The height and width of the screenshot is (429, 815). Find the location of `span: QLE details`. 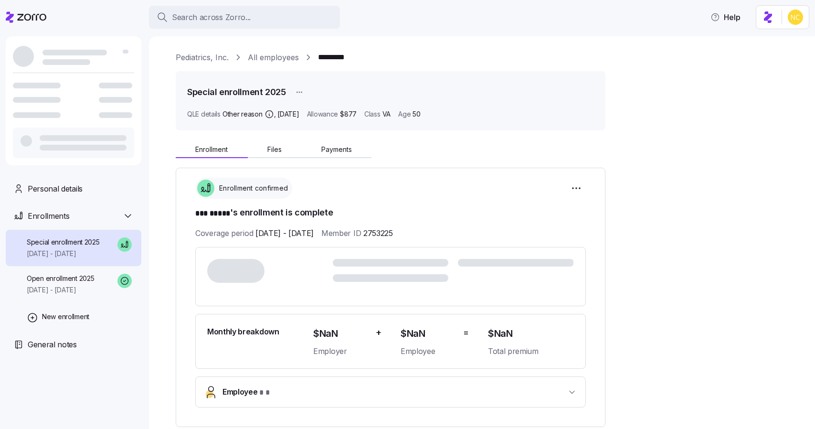

span: QLE details is located at coordinates (204, 114).